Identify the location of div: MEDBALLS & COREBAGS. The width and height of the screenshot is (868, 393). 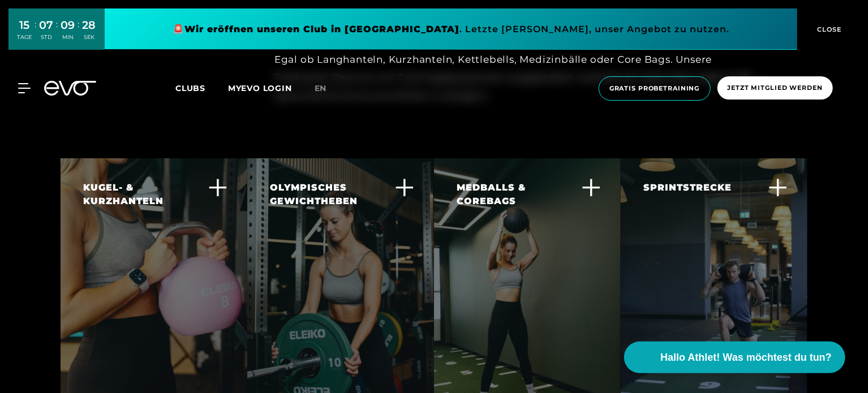
(520, 195).